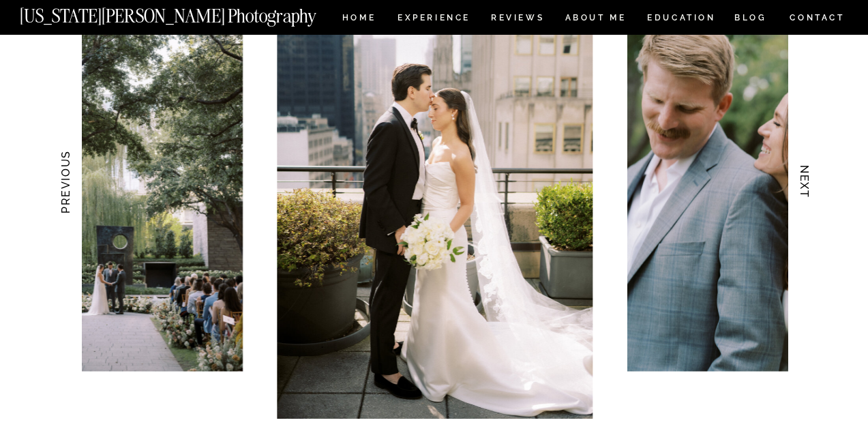  I want to click on nav: EDUCATION, so click(681, 19).